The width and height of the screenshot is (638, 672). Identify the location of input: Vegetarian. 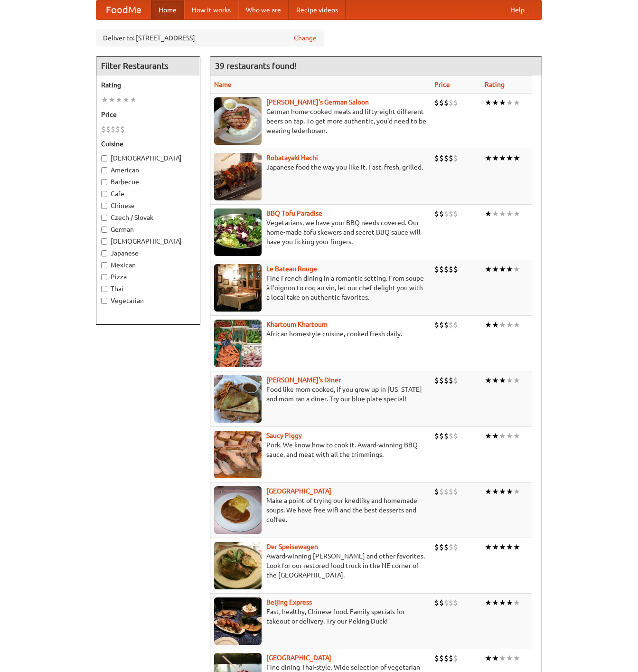
(104, 301).